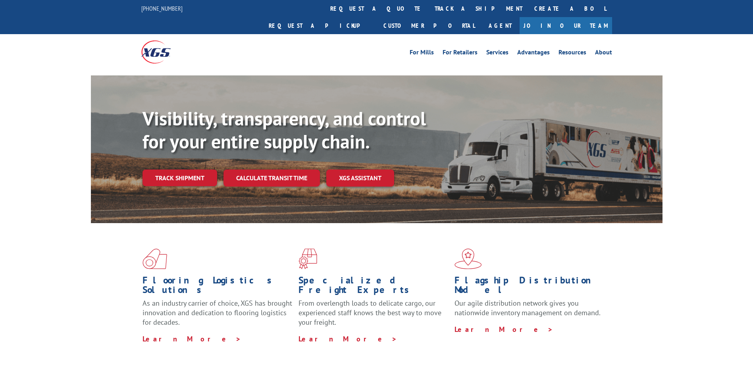 This screenshot has width=753, height=370. Describe the element at coordinates (460, 54) in the screenshot. I see `a: For Retailers` at that location.